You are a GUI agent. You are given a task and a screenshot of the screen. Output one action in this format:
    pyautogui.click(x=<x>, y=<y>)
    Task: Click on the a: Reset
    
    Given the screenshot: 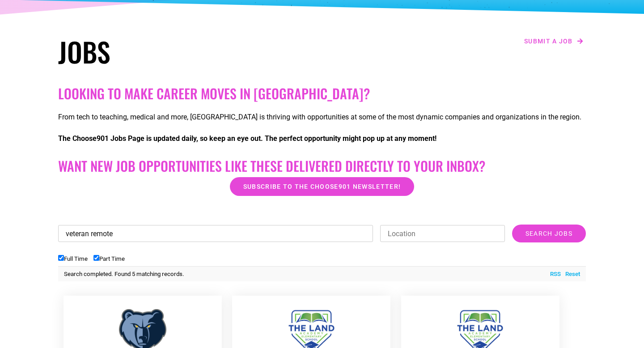 What is the action you would take?
    pyautogui.click(x=570, y=274)
    